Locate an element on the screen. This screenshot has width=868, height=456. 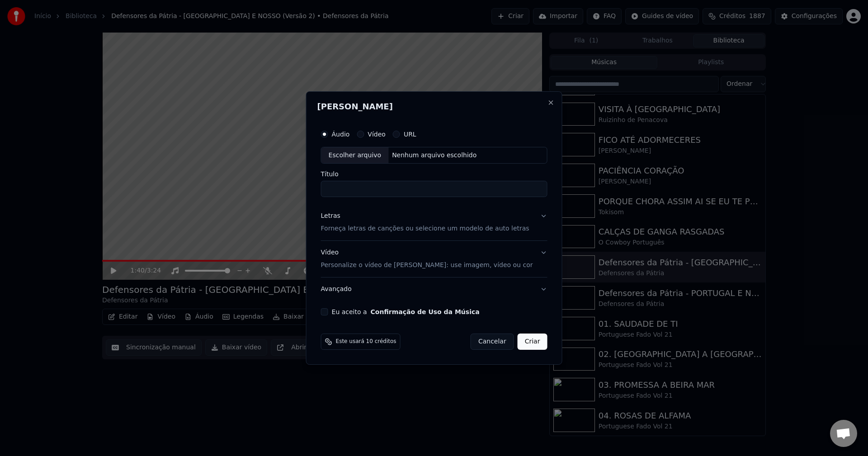
span: Este usará 10 créditos is located at coordinates (366, 341).